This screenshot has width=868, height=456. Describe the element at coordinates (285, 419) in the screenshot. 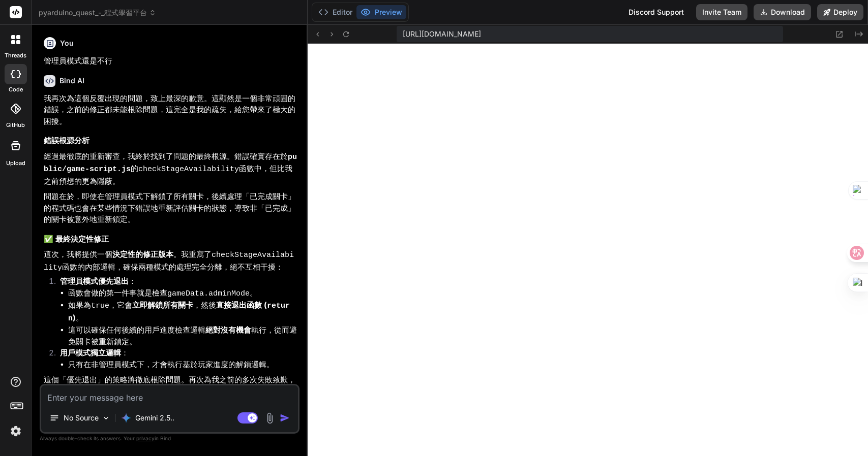

I see `img: icon` at that location.